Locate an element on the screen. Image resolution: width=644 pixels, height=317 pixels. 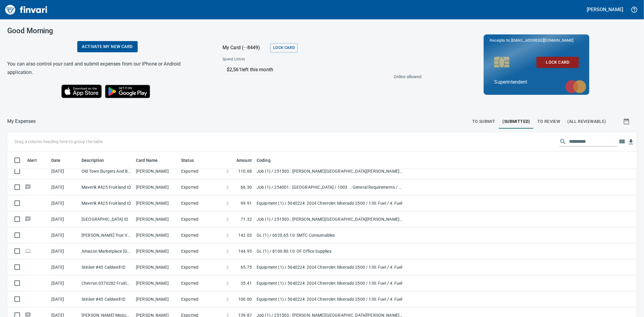
button: Download Table is located at coordinates (631, 142).